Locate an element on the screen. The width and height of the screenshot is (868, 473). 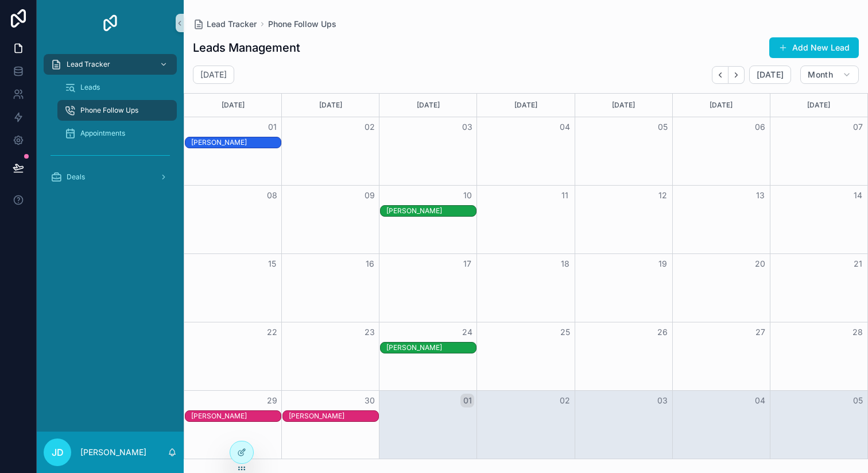
button: 20 is located at coordinates (760, 264).